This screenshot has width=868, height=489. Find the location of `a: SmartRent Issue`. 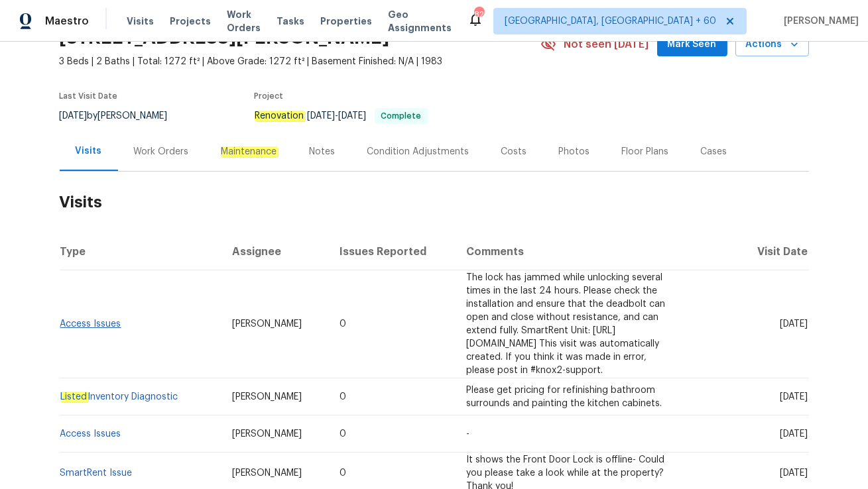

a: SmartRent Issue is located at coordinates (96, 473).